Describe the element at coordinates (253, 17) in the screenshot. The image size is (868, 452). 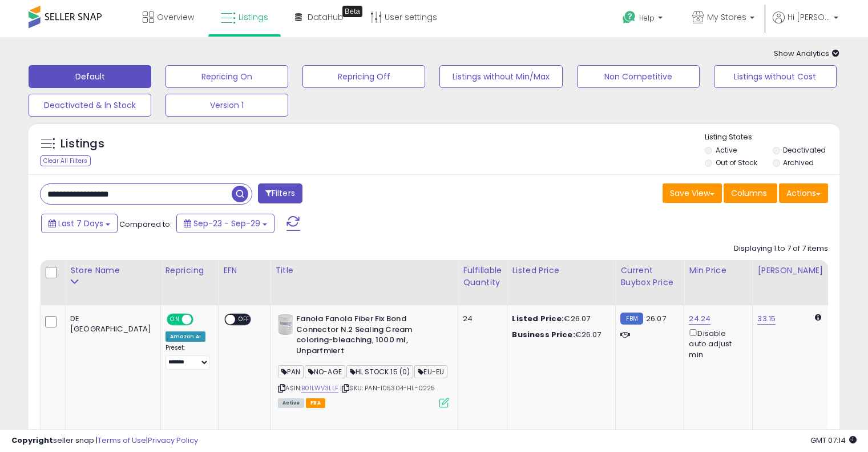
I see `span: Listings` at that location.